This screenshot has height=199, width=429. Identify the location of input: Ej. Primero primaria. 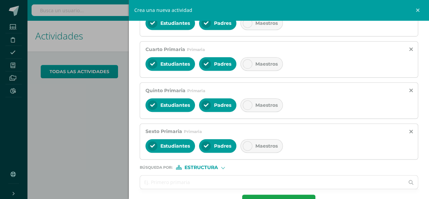
(273, 182).